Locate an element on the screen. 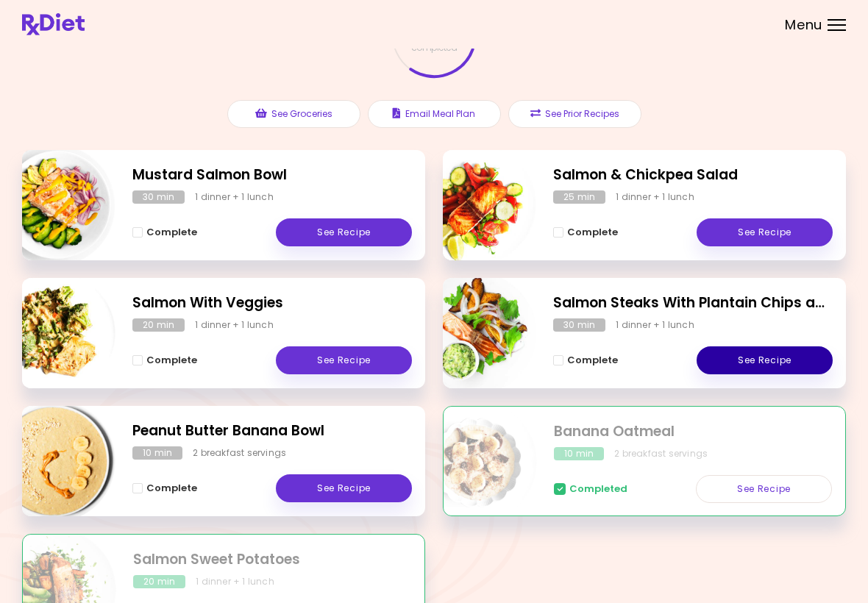 This screenshot has width=868, height=603. h2: Mustard Salmon Bowl is located at coordinates (272, 175).